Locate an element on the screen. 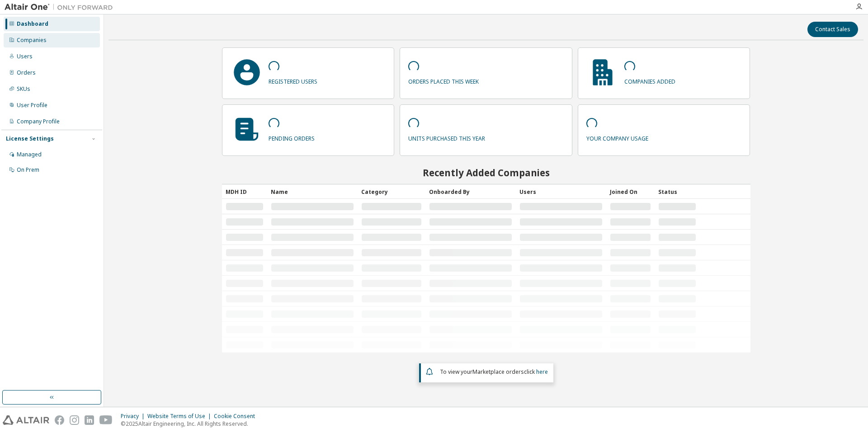 The image size is (868, 433). img: linkedin.svg is located at coordinates (89, 419).